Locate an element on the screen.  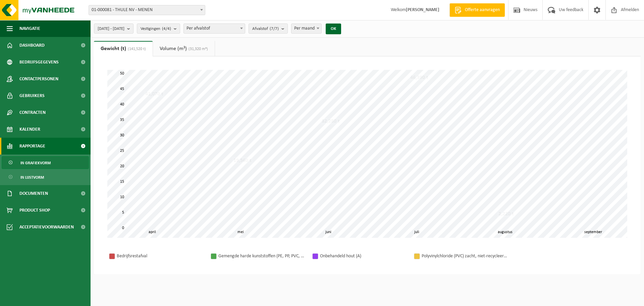
a: Offerte aanvragen is located at coordinates (477, 10).